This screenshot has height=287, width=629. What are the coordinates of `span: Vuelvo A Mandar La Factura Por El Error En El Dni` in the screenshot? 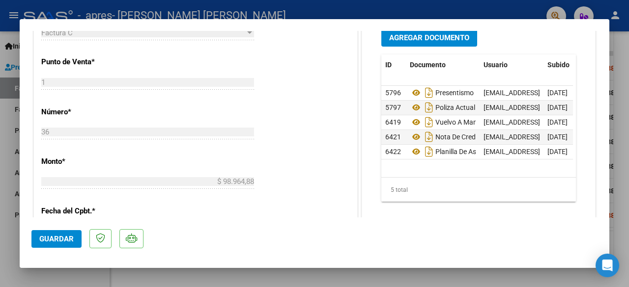 It's located at (498, 122).